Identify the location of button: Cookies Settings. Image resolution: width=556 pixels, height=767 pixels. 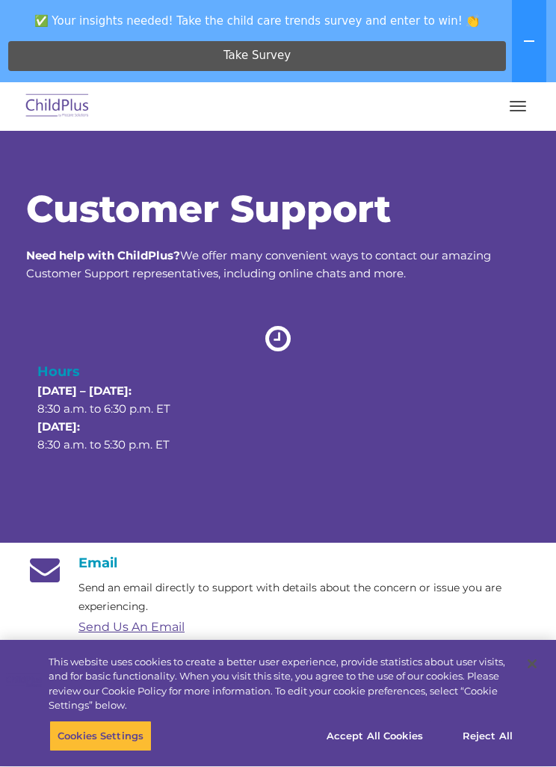
(100, 736).